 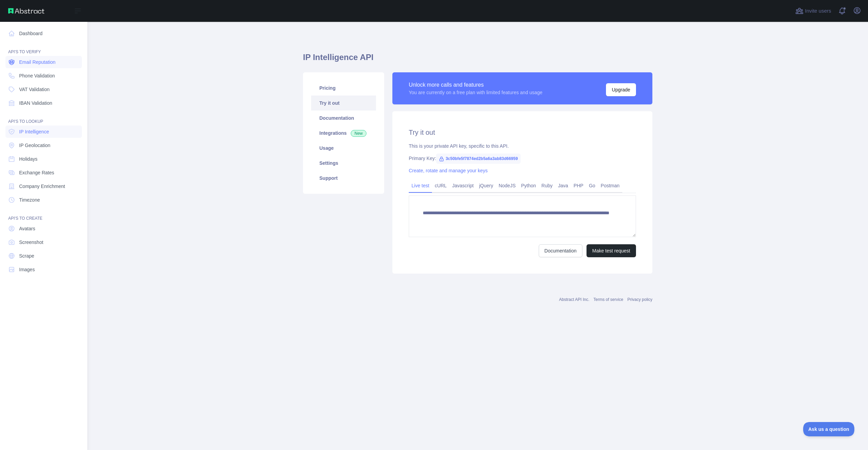 I want to click on button: Make test request, so click(x=611, y=250).